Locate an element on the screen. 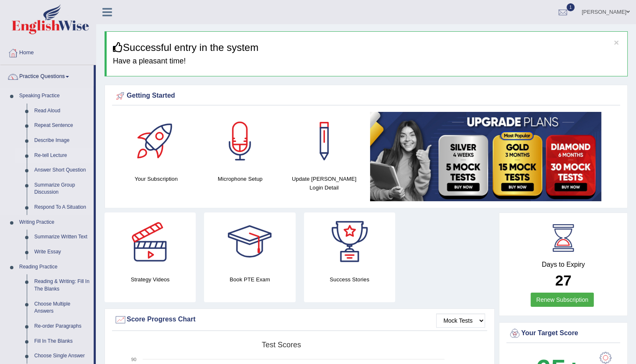 This screenshot has width=636, height=364. a: Choose Single Answer is located at coordinates (62, 356).